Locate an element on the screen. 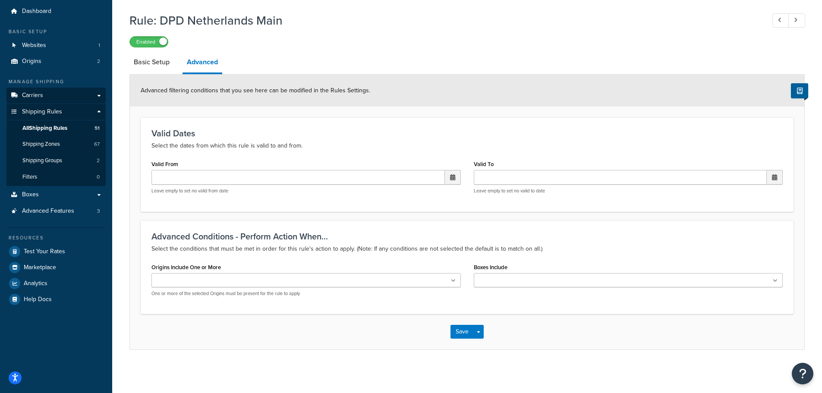  li: Dashboard is located at coordinates (56, 11).